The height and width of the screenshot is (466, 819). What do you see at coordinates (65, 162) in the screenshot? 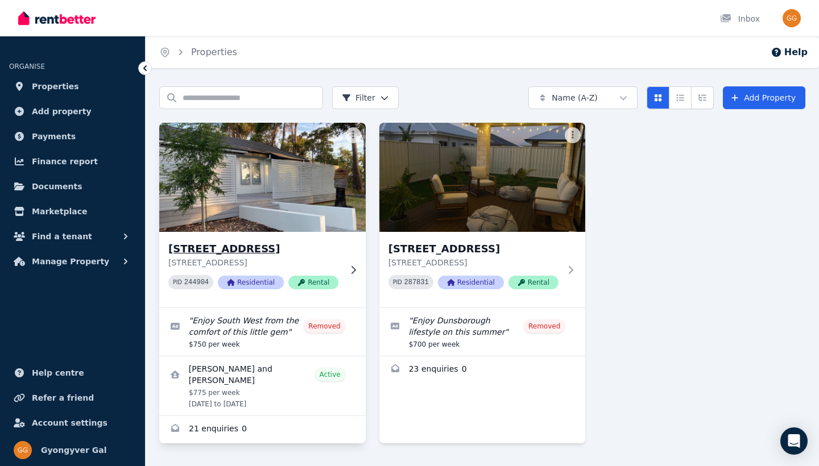
I see `span: Finance report` at bounding box center [65, 162].